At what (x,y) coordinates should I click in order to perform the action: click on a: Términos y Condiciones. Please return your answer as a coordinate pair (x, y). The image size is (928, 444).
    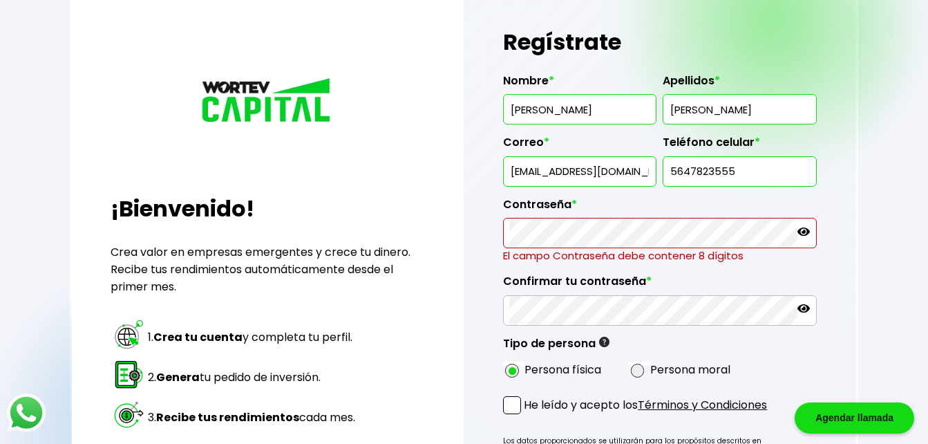
    Looking at the image, I should click on (702, 404).